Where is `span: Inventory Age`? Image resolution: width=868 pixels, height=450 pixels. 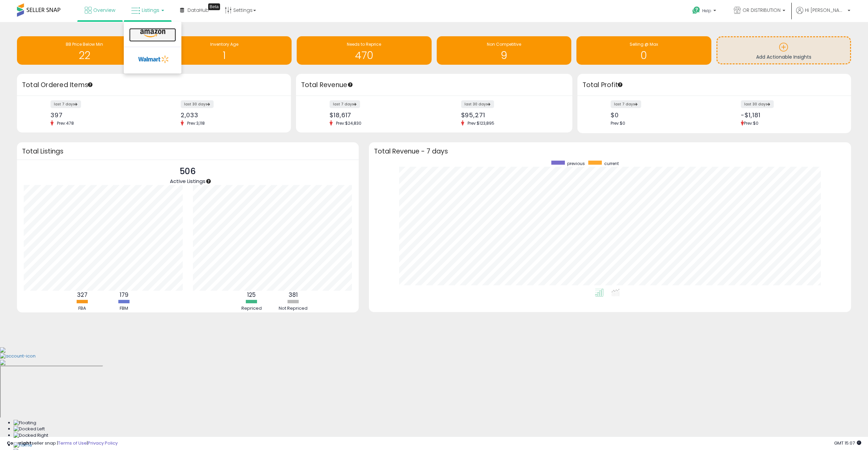 span: Inventory Age is located at coordinates (224, 44).